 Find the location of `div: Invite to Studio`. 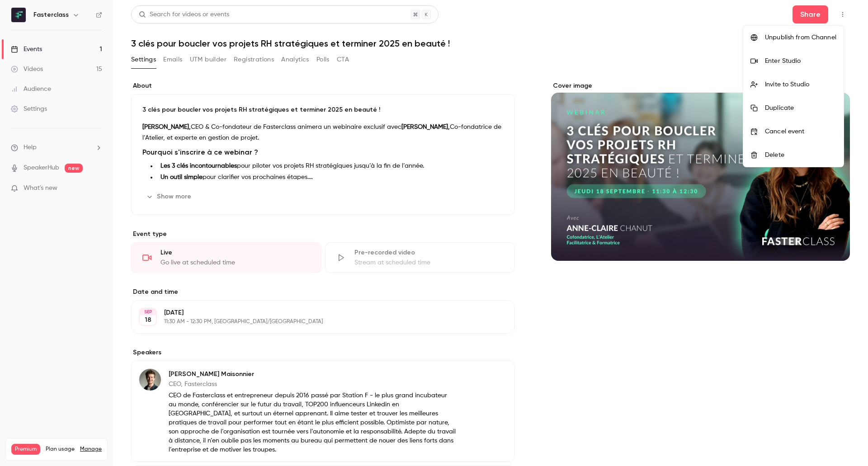

div: Invite to Studio is located at coordinates (801, 84).